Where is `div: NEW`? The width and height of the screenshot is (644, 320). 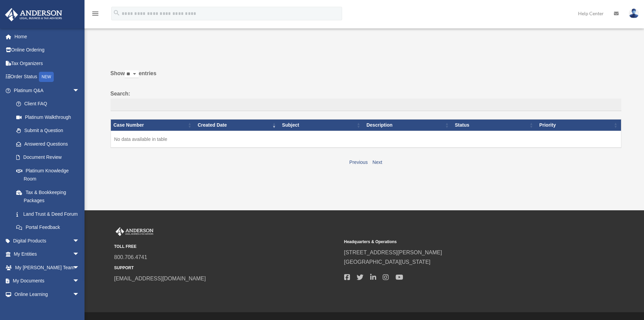 div: NEW is located at coordinates (46, 77).